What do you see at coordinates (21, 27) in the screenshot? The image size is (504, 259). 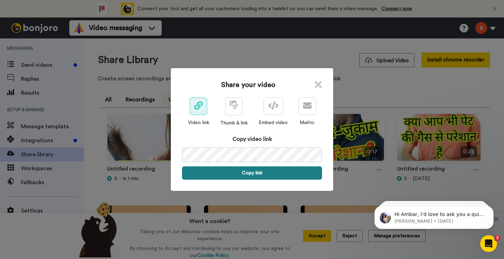 I see `img: Profile image for Amy` at bounding box center [21, 27].